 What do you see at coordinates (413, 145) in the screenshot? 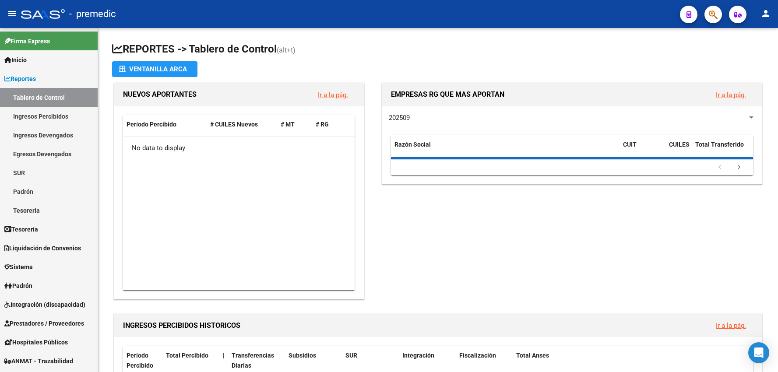
I see `span: Razón Social` at bounding box center [413, 145].